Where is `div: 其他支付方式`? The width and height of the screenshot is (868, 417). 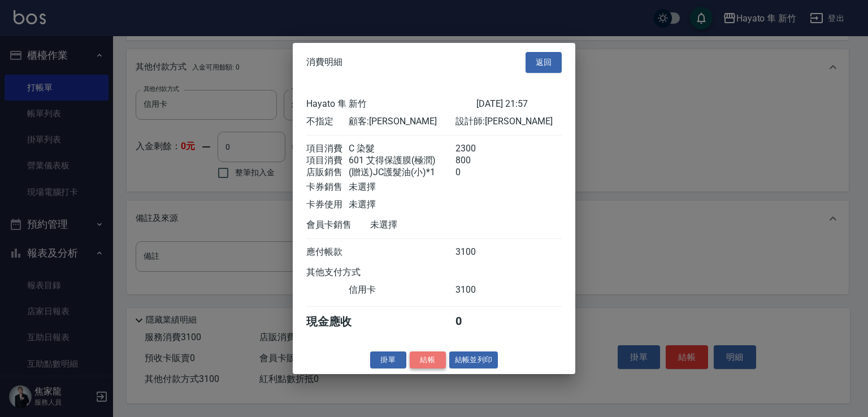
div: 其他支付方式 is located at coordinates (349, 272).